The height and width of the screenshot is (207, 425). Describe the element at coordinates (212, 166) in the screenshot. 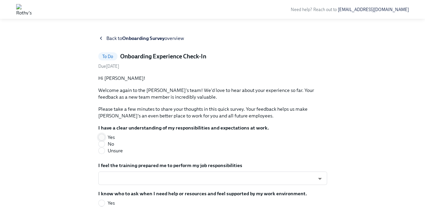

I see `label: I feel the training prepared me to perform my job responsibilities` at that location.